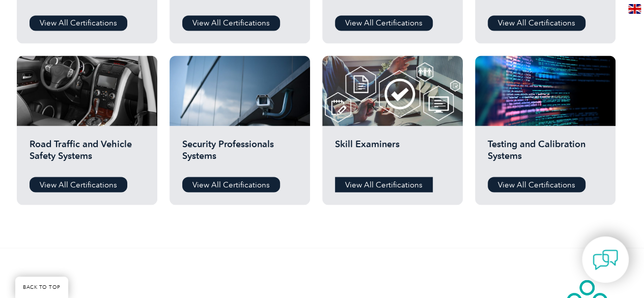 This screenshot has height=298, width=644. Describe the element at coordinates (605, 259) in the screenshot. I see `img: contact-chat.png` at that location.